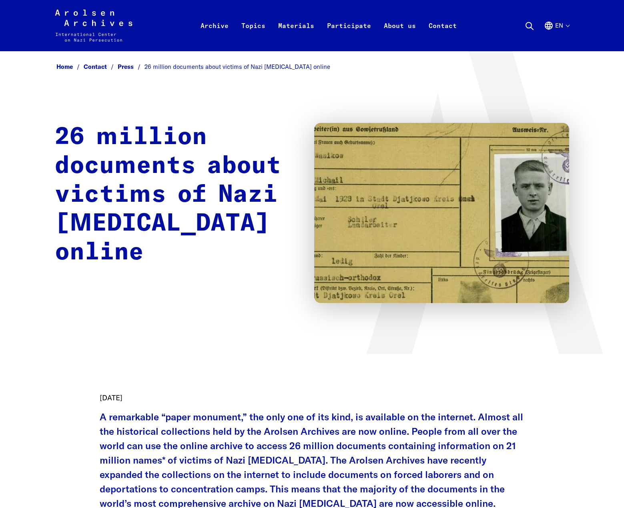  Describe the element at coordinates (329, 26) in the screenshot. I see `nav: Primary` at that location.